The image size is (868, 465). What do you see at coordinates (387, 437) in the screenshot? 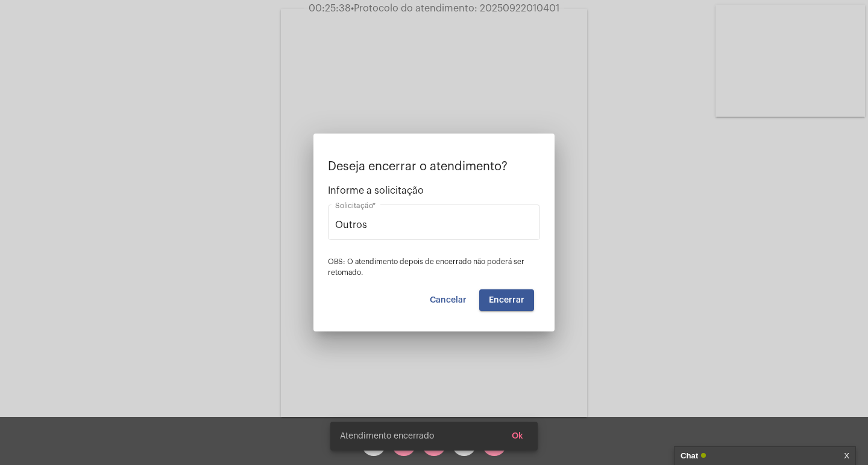
I see `span: Atendimento encerrado` at bounding box center [387, 437].